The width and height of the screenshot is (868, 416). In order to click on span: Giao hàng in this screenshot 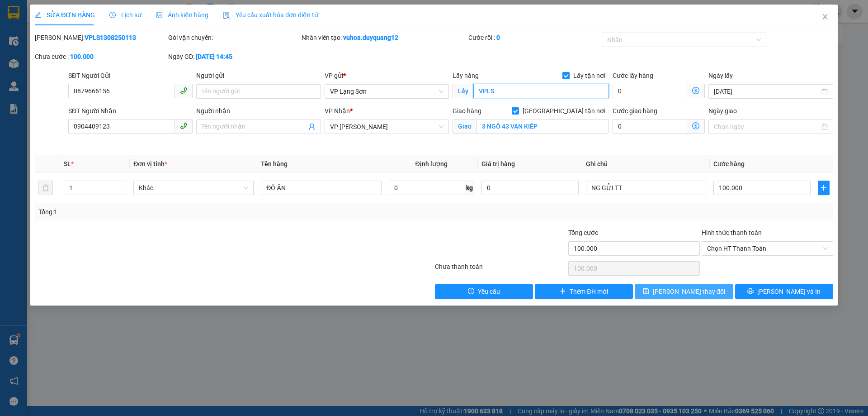, I will do `click(467, 111)`.